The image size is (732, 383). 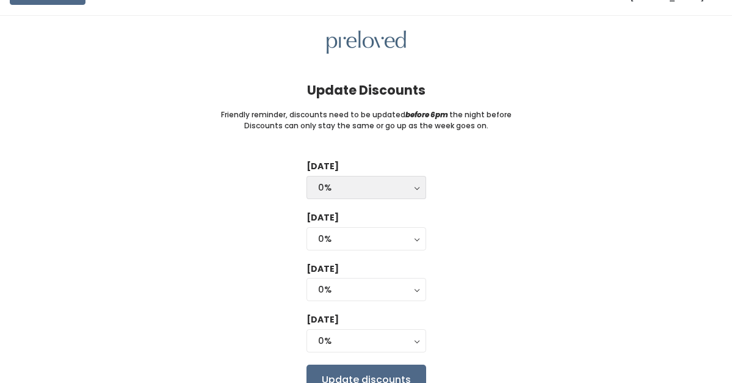 I want to click on img: preloved logo, so click(x=367, y=42).